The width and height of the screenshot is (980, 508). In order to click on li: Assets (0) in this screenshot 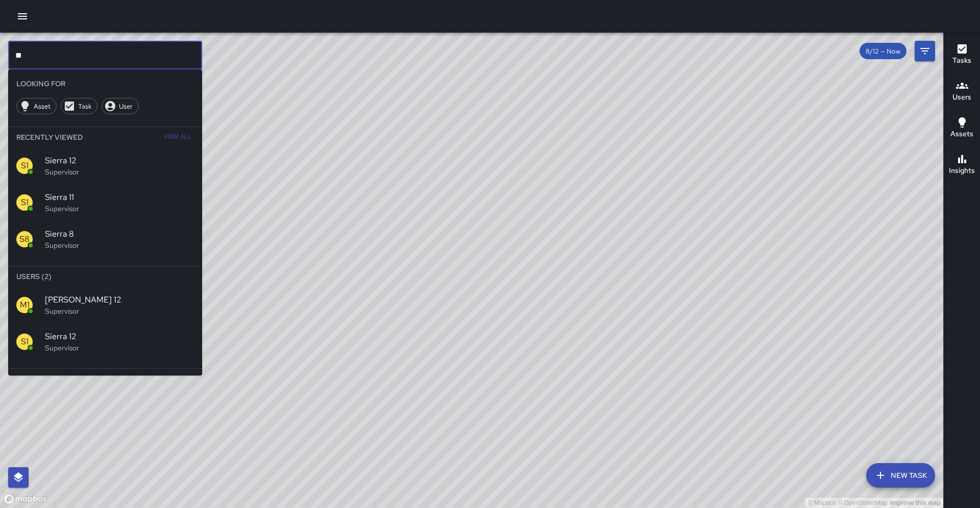, I will do `click(105, 379)`.